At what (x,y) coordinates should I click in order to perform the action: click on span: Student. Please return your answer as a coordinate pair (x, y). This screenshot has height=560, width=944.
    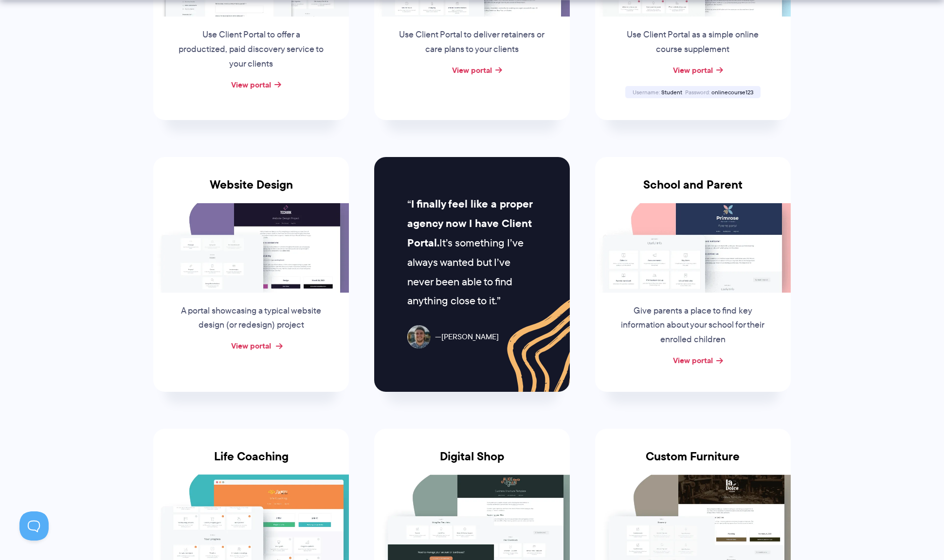
    Looking at the image, I should click on (671, 92).